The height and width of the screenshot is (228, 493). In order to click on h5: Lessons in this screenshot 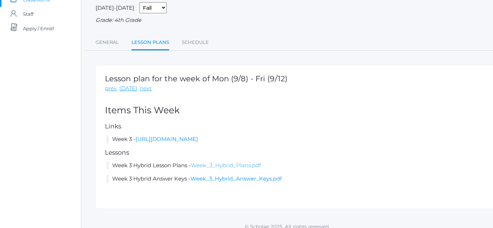, I will do `click(297, 152)`.